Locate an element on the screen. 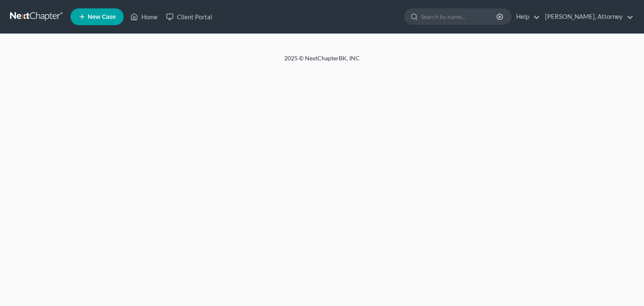 The image size is (644, 306). span: New Case is located at coordinates (102, 17).